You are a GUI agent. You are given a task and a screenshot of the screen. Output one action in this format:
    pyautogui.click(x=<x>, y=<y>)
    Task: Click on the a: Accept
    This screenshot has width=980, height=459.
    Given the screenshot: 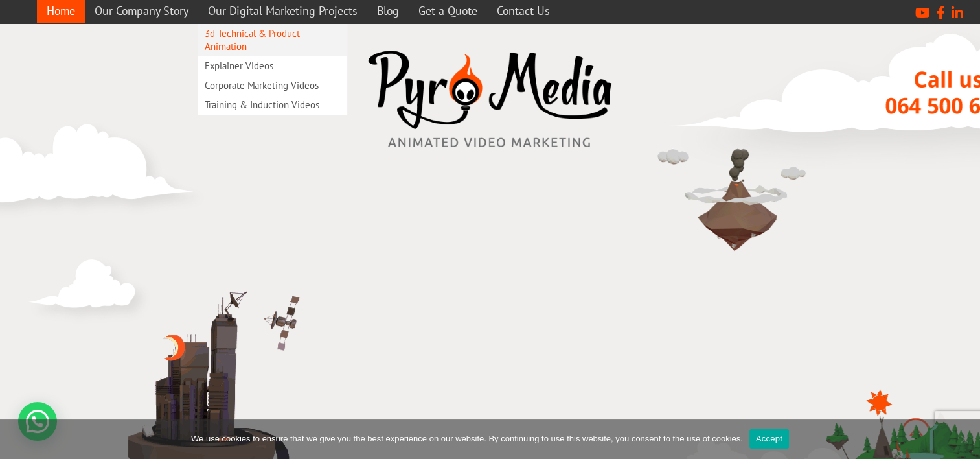 What is the action you would take?
    pyautogui.click(x=769, y=439)
    